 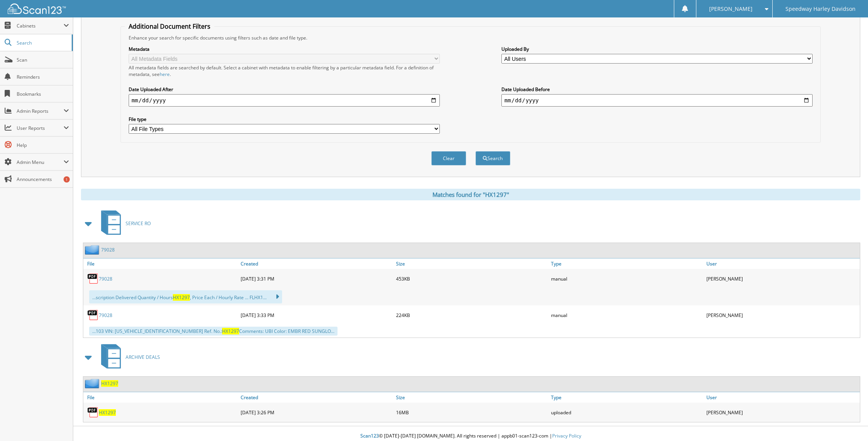 I want to click on span: User Reports, so click(x=40, y=128).